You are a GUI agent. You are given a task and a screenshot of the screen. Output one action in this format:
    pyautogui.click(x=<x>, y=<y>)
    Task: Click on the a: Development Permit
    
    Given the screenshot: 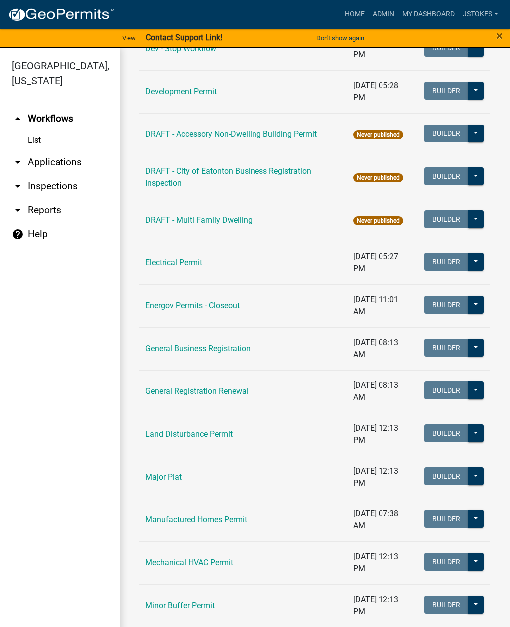 What is the action you would take?
    pyautogui.click(x=181, y=91)
    